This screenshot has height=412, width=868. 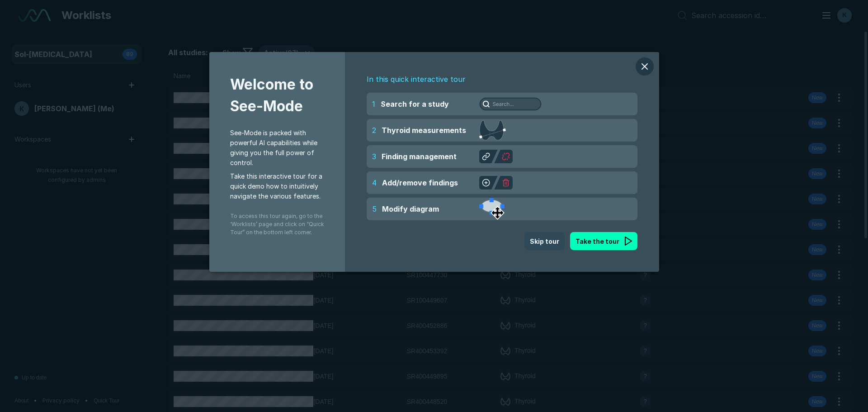 I want to click on img: Search for a study, so click(x=510, y=104).